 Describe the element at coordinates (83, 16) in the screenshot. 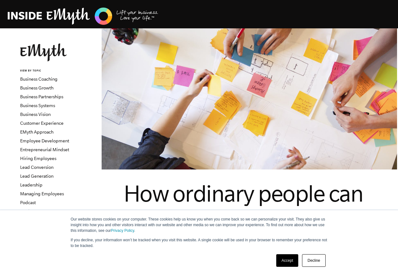

I see `img: EMyth Business Coaching` at that location.